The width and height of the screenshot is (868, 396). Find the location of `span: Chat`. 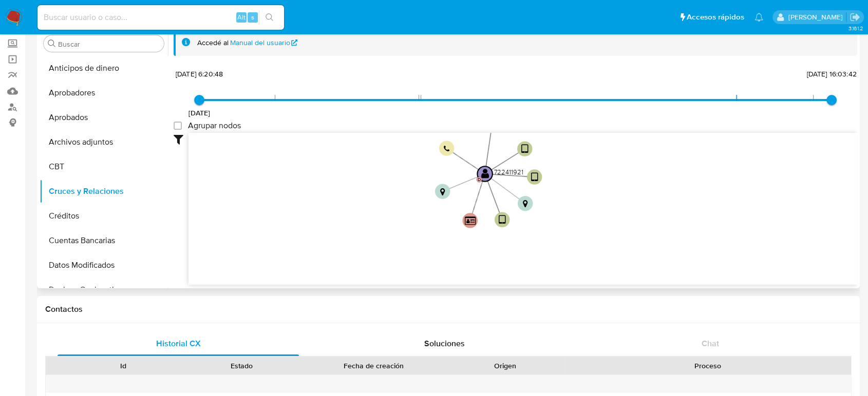

span: Chat is located at coordinates (710, 343).